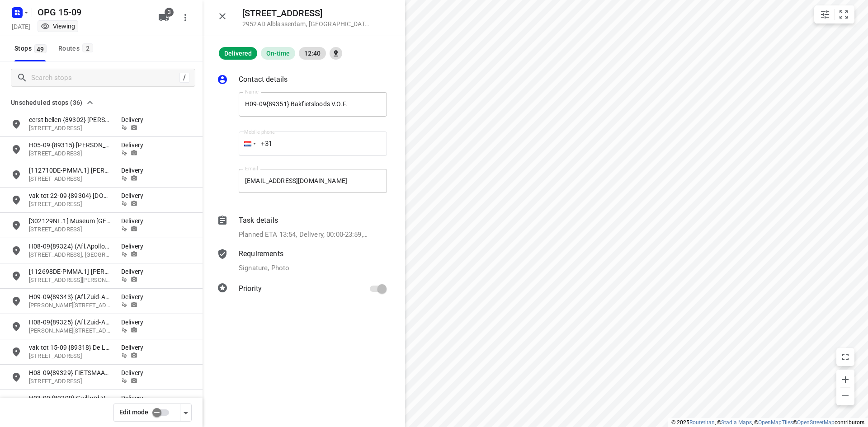 The width and height of the screenshot is (868, 427). I want to click on input: Search stops, so click(106, 78).